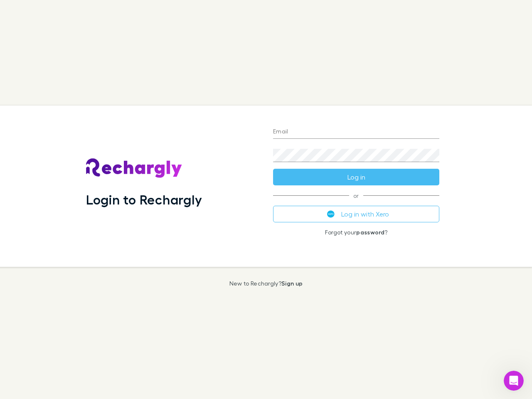  Describe the element at coordinates (356, 177) in the screenshot. I see `button: Log in` at that location.